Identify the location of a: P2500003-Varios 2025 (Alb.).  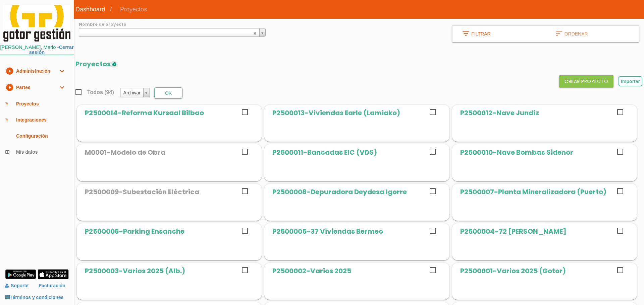
(169, 271).